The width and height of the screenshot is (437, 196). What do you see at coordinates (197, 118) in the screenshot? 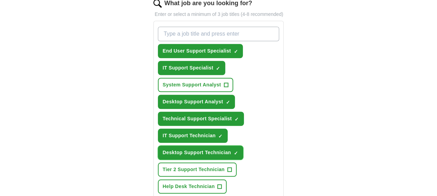
I see `span: Technical Support Specialist` at bounding box center [197, 118].